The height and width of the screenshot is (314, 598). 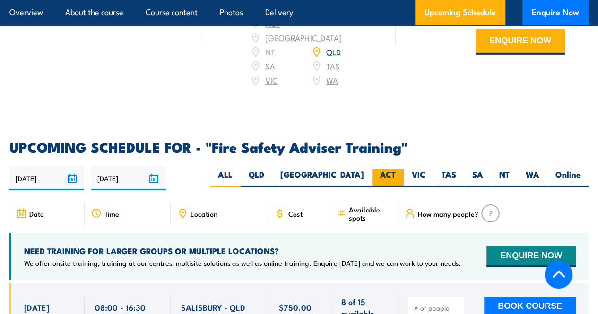 What do you see at coordinates (225, 178) in the screenshot?
I see `label: ALL` at bounding box center [225, 178].